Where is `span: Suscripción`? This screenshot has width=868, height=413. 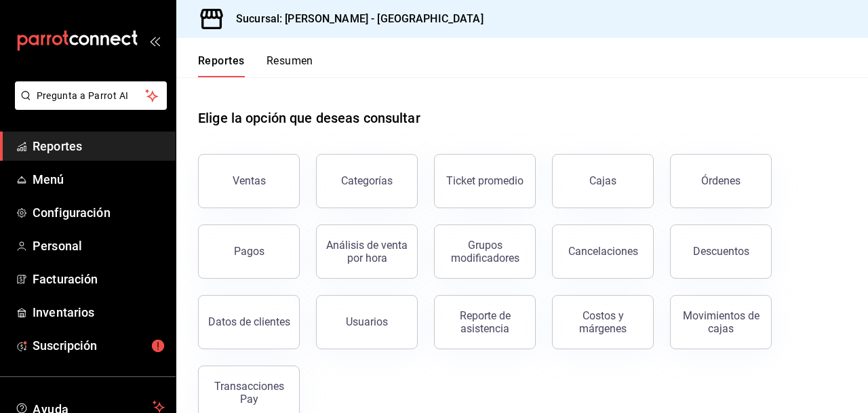
span: Suscripción is located at coordinates (98, 345).